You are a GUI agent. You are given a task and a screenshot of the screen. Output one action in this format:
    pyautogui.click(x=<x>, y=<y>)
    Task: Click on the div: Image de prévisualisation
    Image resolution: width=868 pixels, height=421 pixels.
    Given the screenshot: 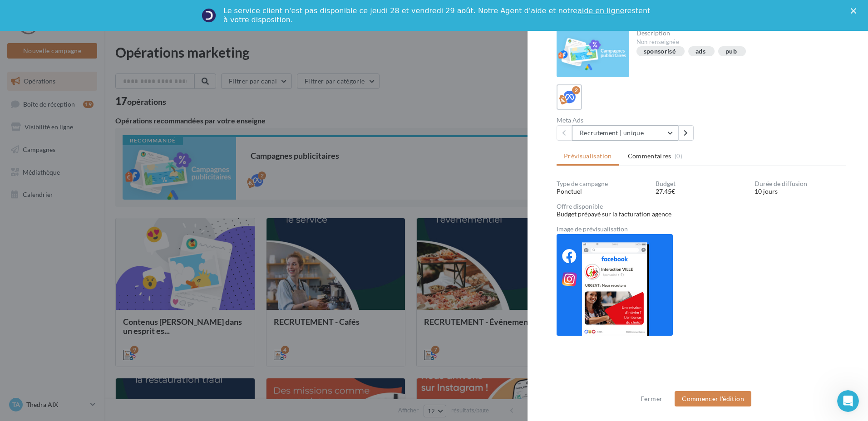 What is the action you would take?
    pyautogui.click(x=701, y=229)
    